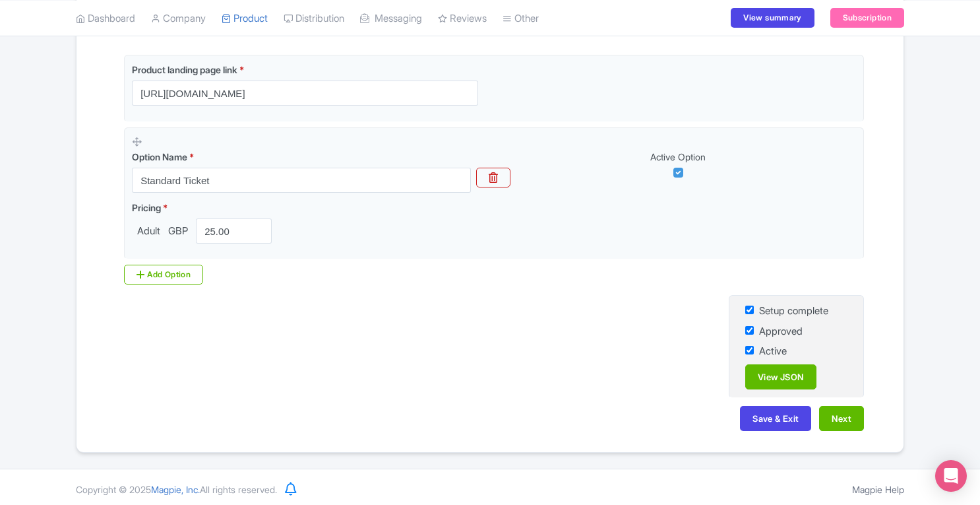 Image resolution: width=980 pixels, height=505 pixels. I want to click on span: Option Name, so click(159, 156).